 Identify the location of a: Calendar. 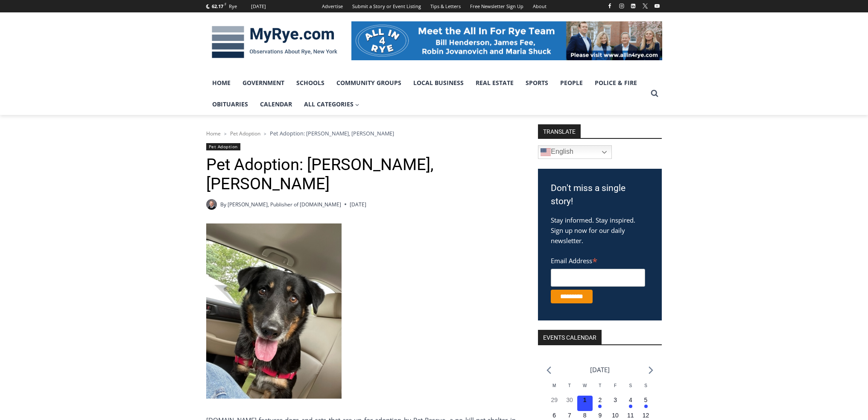
(276, 104).